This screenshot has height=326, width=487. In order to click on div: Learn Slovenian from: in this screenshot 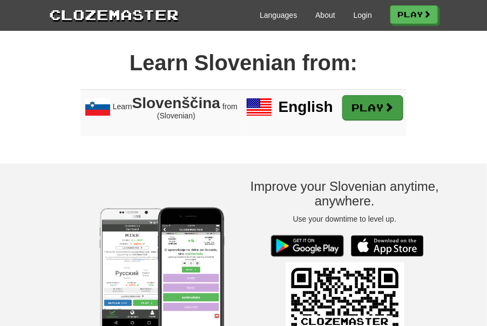, I will do `click(244, 63)`.